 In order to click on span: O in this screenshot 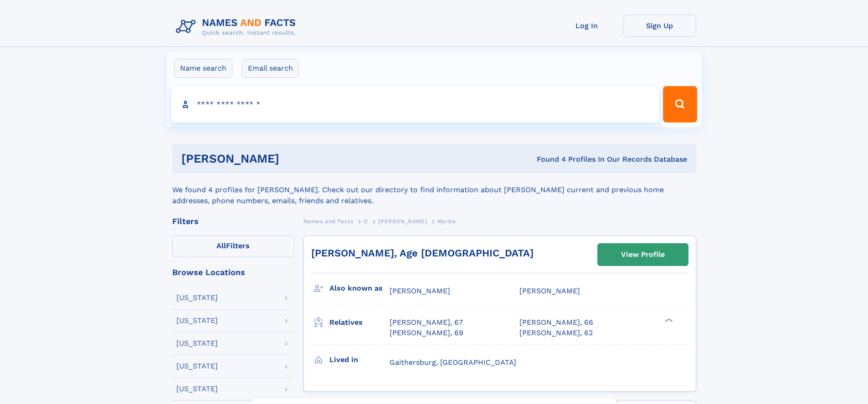, I will do `click(366, 221)`.